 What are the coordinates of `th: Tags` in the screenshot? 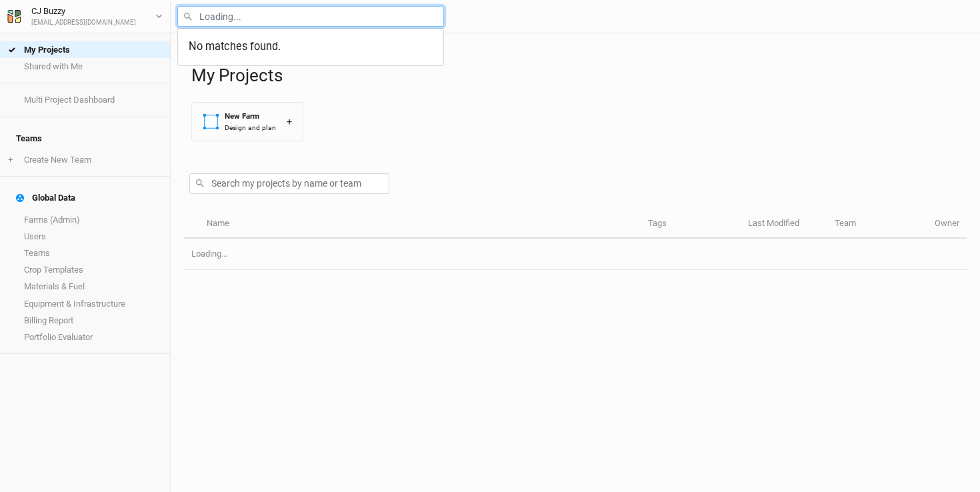 It's located at (691, 224).